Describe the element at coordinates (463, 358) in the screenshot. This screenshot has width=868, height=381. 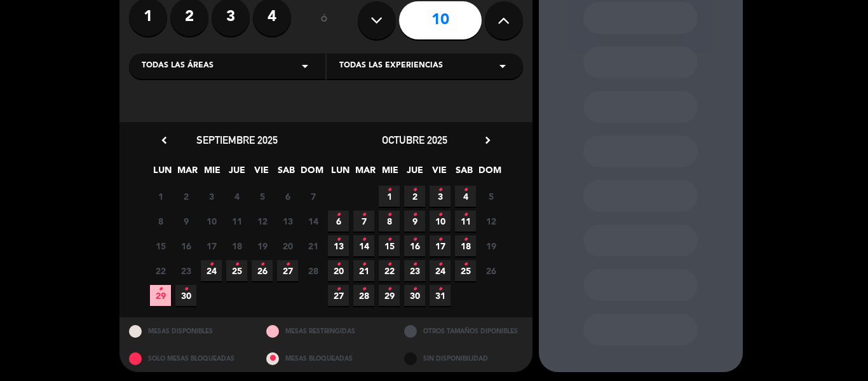
I see `div: SIN DISPONIBILIDAD` at that location.